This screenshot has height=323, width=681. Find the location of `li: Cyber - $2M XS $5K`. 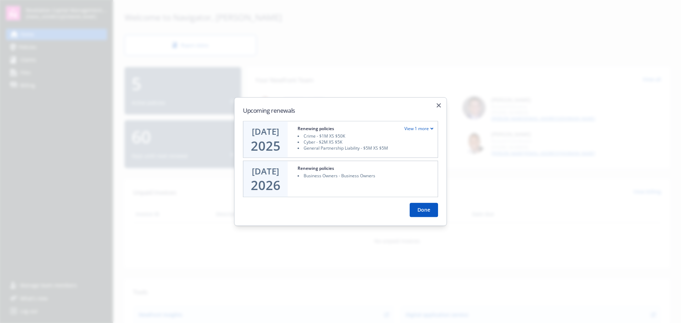

li: Cyber - $2M XS $5K is located at coordinates (365, 142).